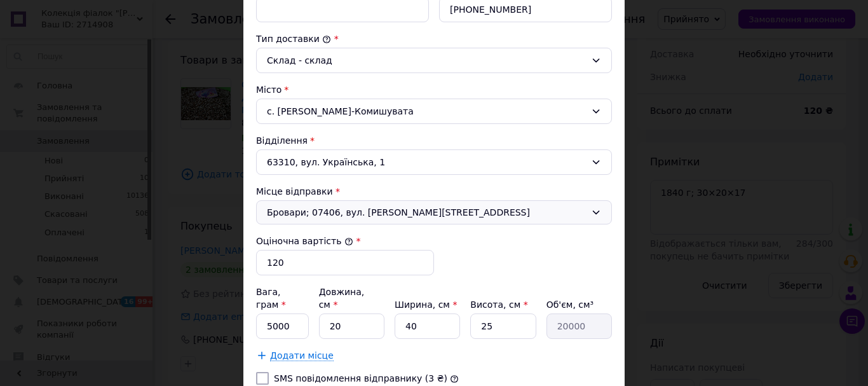  What do you see at coordinates (499, 305) in the screenshot?
I see `label: Висота, см` at bounding box center [499, 305].